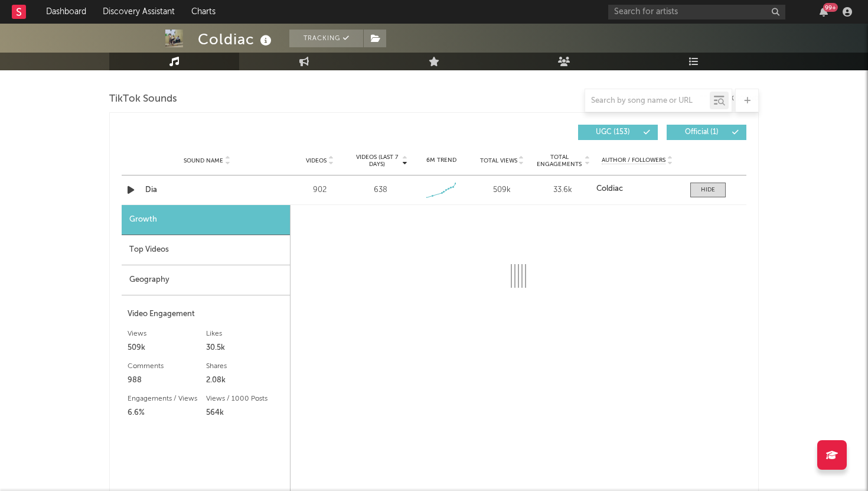  Describe the element at coordinates (166, 413) in the screenshot. I see `div: 6.6%` at that location.